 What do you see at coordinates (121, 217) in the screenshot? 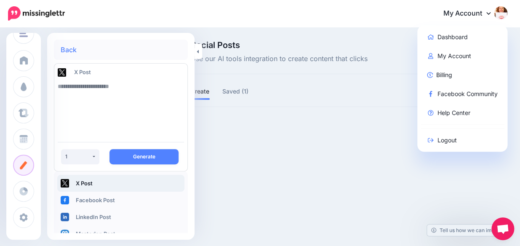
I see `a: LinkedIn Post` at bounding box center [121, 217].